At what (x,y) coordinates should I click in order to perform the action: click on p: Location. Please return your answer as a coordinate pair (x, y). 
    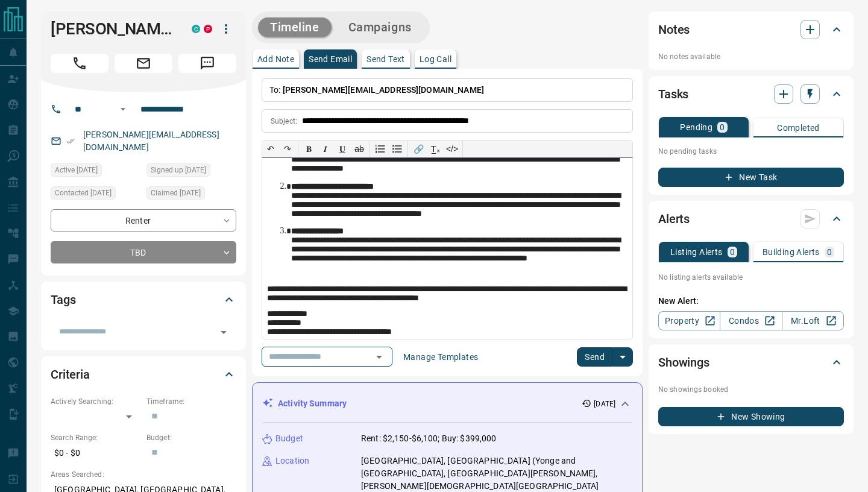
    Looking at the image, I should click on (292, 460).